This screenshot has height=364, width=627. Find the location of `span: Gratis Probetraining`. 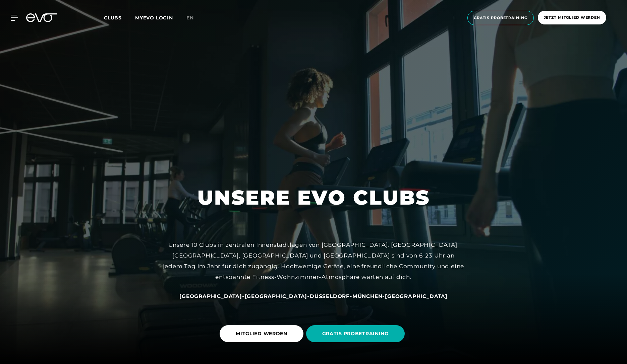

span: Gratis Probetraining is located at coordinates (501, 17).